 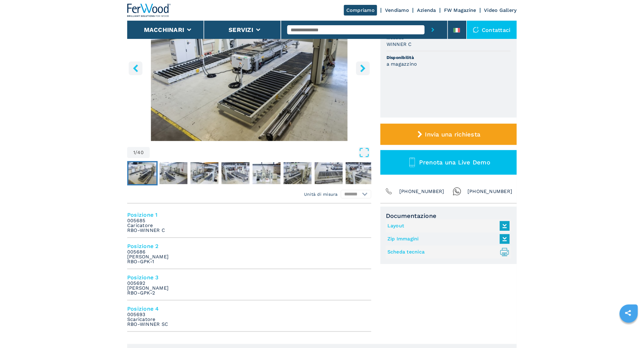 I want to click on img: Phone, so click(x=389, y=191).